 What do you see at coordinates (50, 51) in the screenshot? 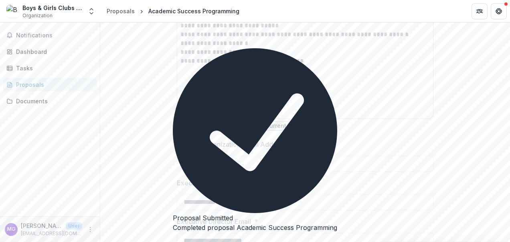
I see `a: Dashboard` at bounding box center [50, 51].